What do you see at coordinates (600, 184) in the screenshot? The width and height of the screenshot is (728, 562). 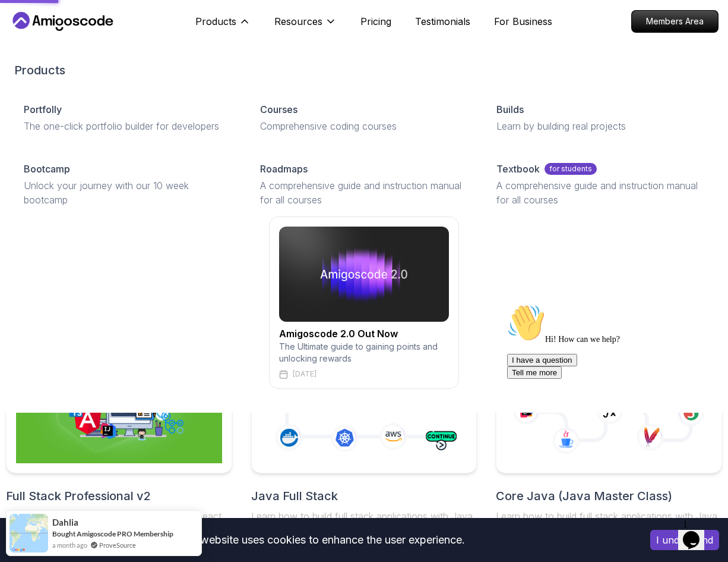 I see `a: Textbookfor studentsA comprehensive guide and instruction manual for all courses` at bounding box center [600, 184].